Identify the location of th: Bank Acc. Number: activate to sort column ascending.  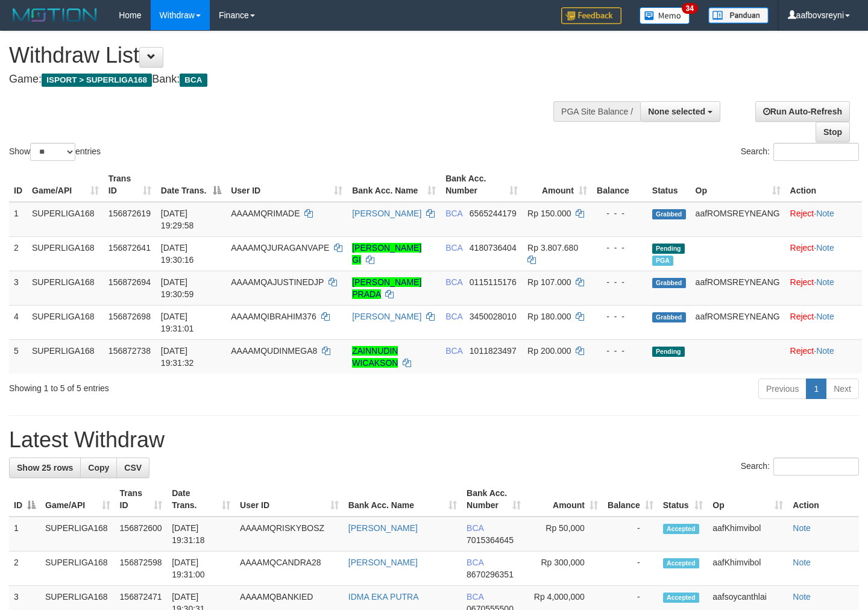
(494, 499).